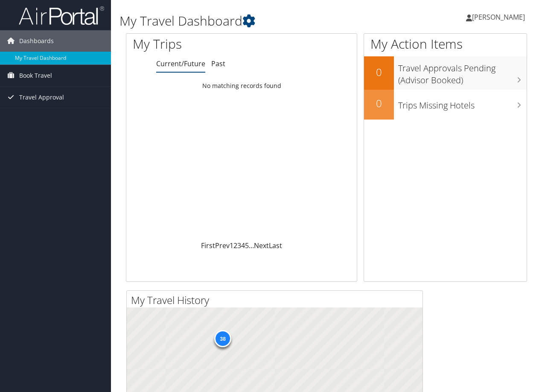  What do you see at coordinates (243, 245) in the screenshot?
I see `a: 4` at bounding box center [243, 245].